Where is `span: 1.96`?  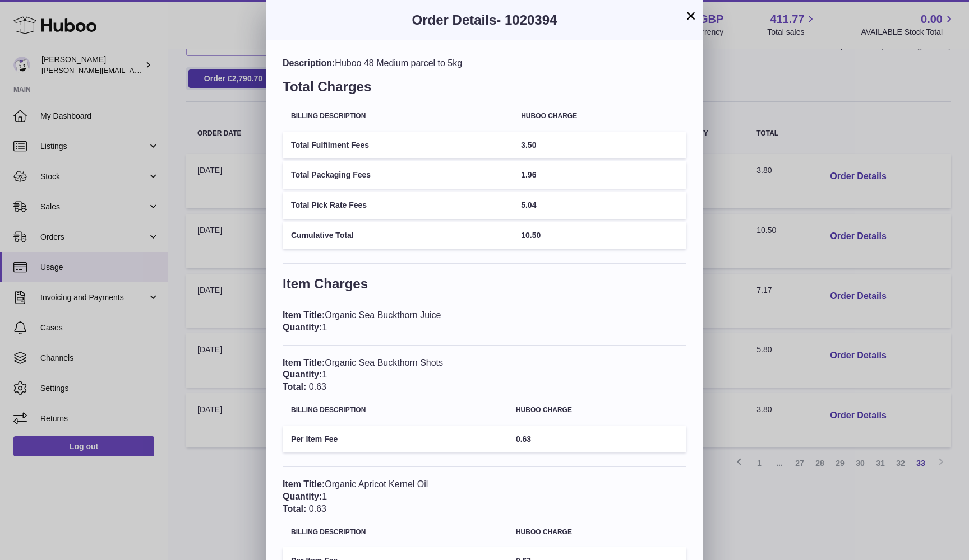 span: 1.96 is located at coordinates (528, 175).